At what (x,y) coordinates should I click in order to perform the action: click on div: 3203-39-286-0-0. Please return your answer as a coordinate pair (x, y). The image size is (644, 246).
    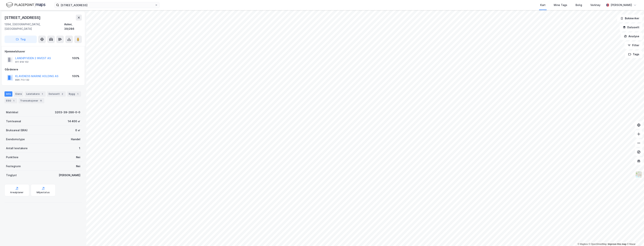
    Looking at the image, I should click on (68, 112).